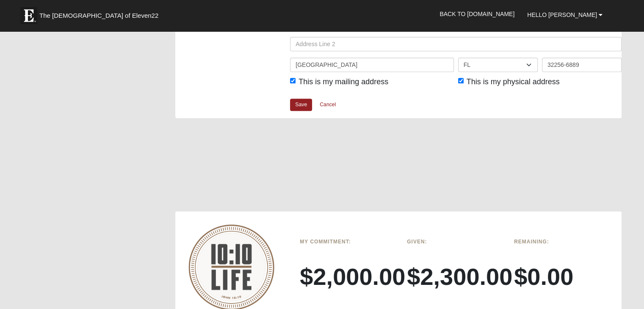 This screenshot has height=309, width=644. What do you see at coordinates (454, 277) in the screenshot?
I see `h3: $2,300.00` at bounding box center [454, 277].